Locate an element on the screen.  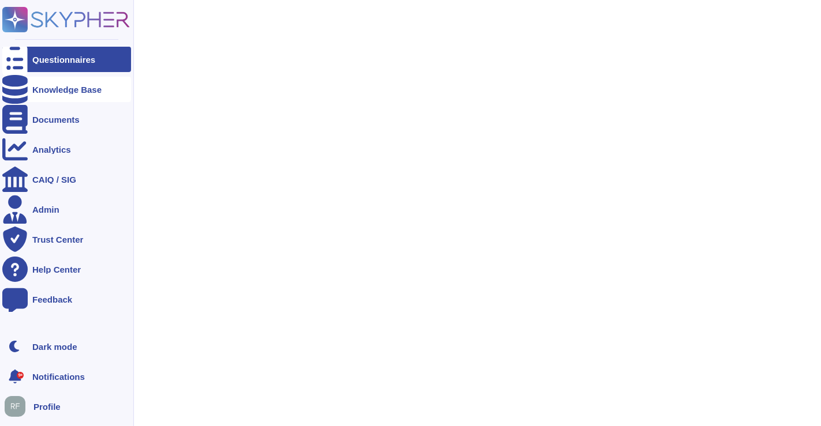
div: Trust Center is located at coordinates (58, 239).